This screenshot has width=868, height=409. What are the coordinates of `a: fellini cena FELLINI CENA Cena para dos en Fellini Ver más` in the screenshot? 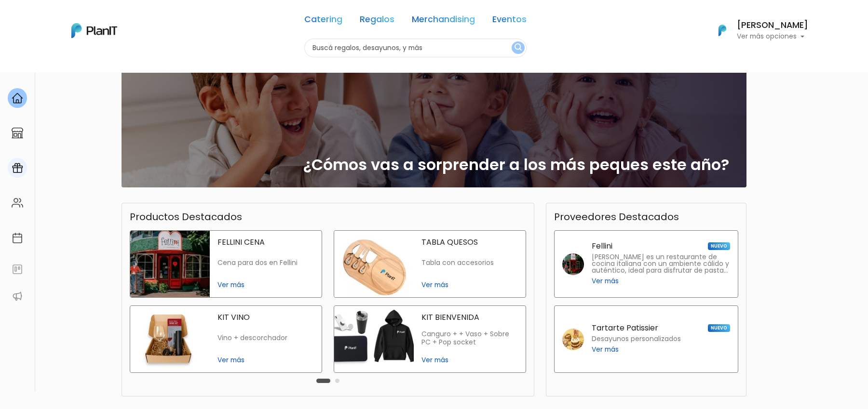 It's located at (226, 264).